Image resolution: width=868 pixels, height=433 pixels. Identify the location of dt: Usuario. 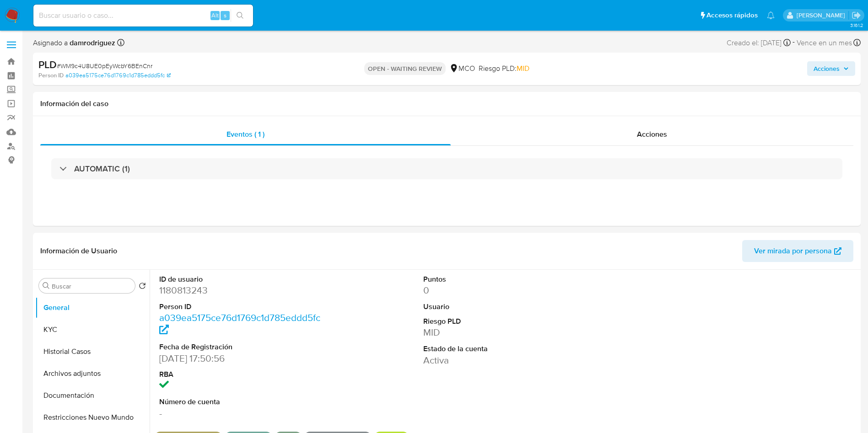
(507, 307).